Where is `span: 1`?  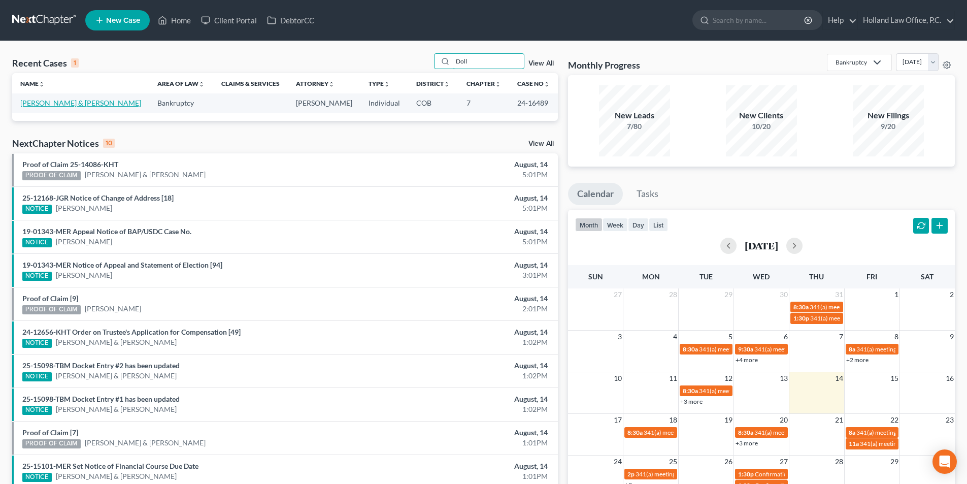 span: 1 is located at coordinates (897, 295).